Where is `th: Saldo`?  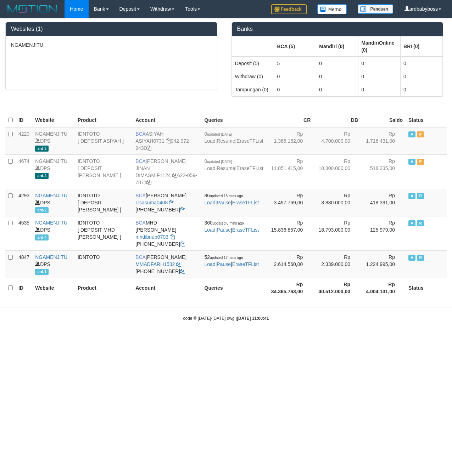 th: Saldo is located at coordinates (383, 120).